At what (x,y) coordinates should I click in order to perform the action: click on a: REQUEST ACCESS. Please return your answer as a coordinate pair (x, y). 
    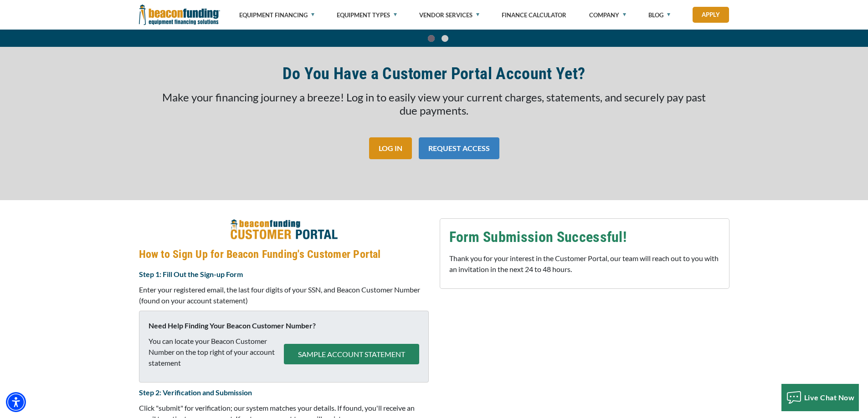
    Looking at the image, I should click on (459, 148).